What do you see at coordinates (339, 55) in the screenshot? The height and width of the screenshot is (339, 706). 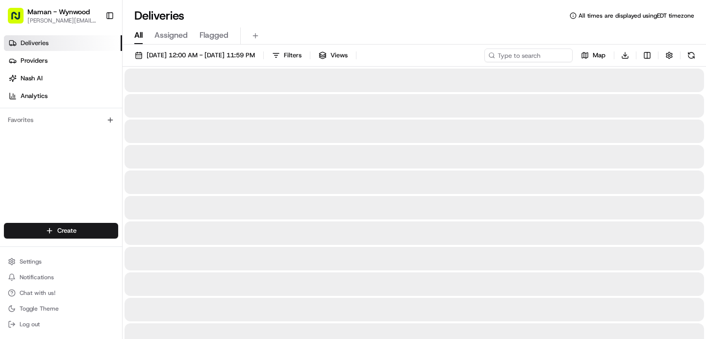 I see `span: Views` at bounding box center [339, 55].